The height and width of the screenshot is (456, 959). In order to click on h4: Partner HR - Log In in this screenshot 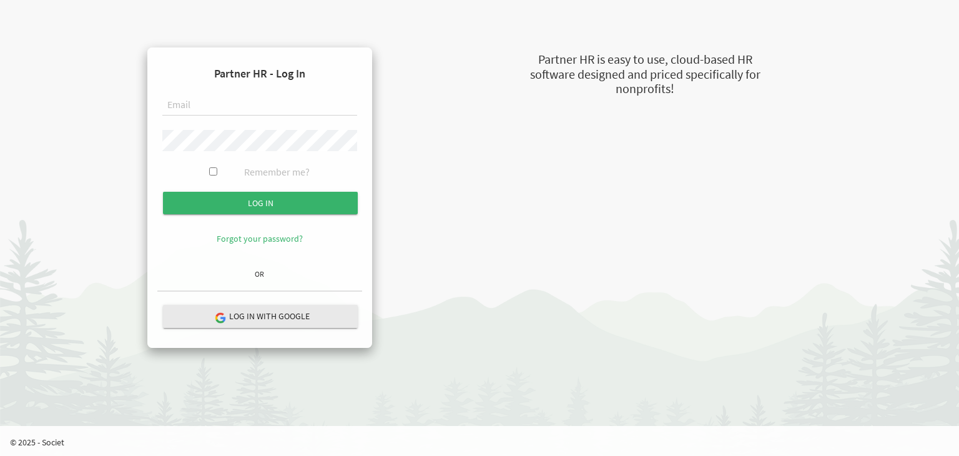, I will do `click(260, 74)`.